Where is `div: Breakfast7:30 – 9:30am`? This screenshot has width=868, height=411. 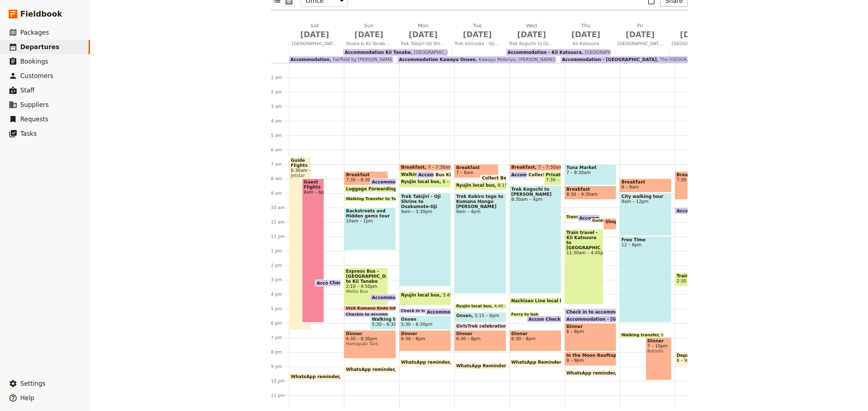
div: Breakfast7:30 – 9:30am is located at coordinates (701, 185).